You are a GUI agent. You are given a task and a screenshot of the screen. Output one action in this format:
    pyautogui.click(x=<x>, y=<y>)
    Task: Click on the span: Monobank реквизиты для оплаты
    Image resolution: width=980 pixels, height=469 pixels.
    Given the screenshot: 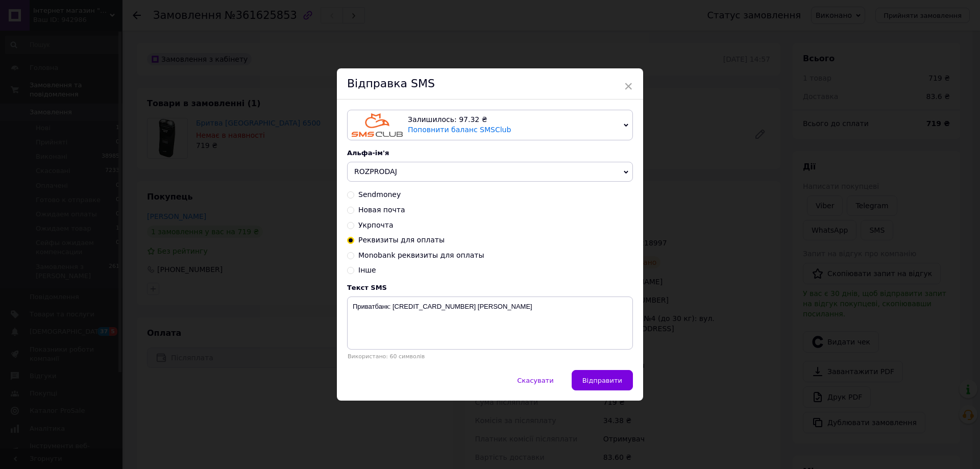 What is the action you would take?
    pyautogui.click(x=421, y=255)
    